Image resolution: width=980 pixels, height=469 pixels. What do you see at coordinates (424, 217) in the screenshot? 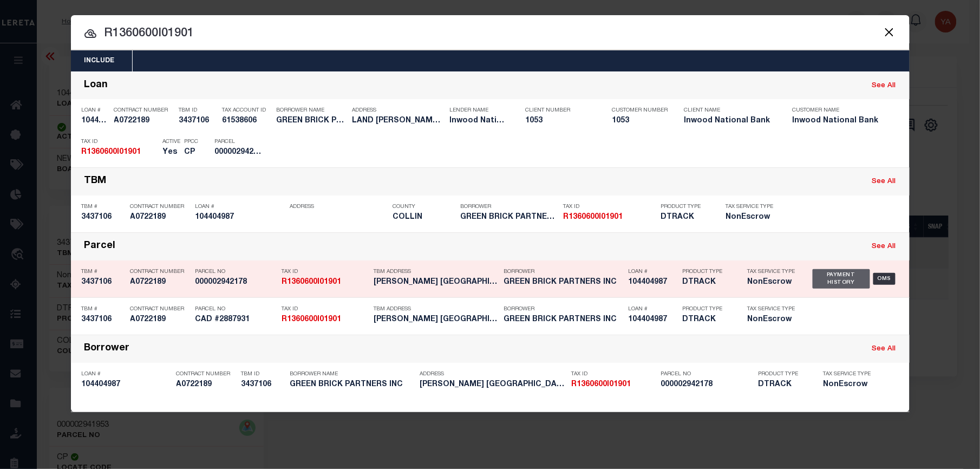
I see `h5: COLLIN` at bounding box center [424, 217].